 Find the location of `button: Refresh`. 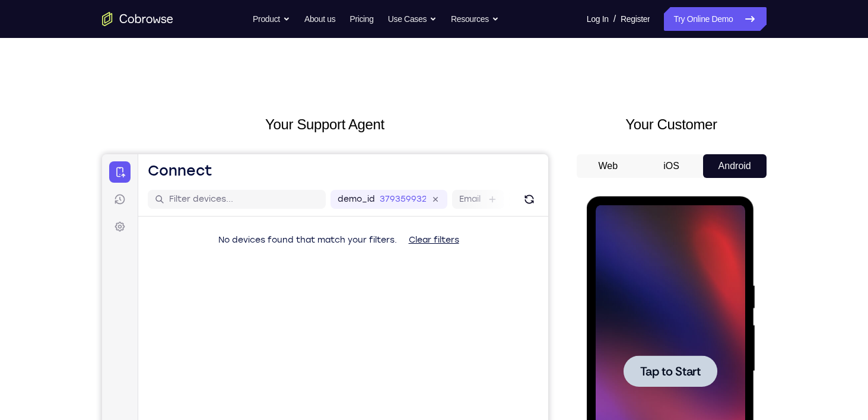

button: Refresh is located at coordinates (427, 45).